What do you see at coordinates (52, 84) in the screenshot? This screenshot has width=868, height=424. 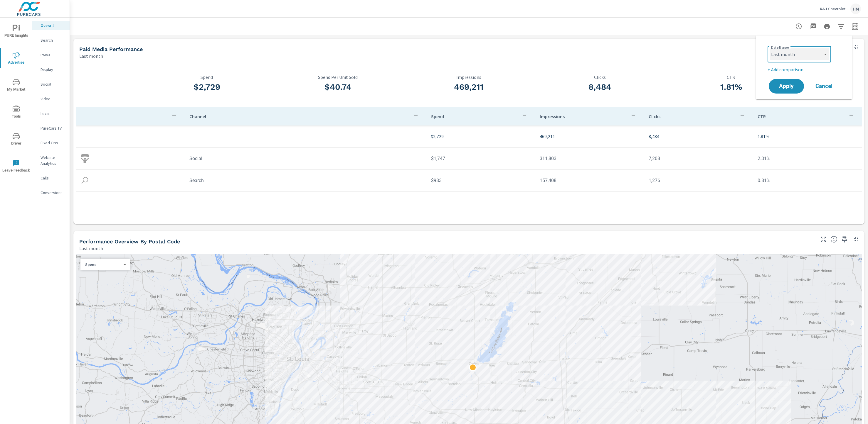 I see `p: Social` at bounding box center [52, 84].